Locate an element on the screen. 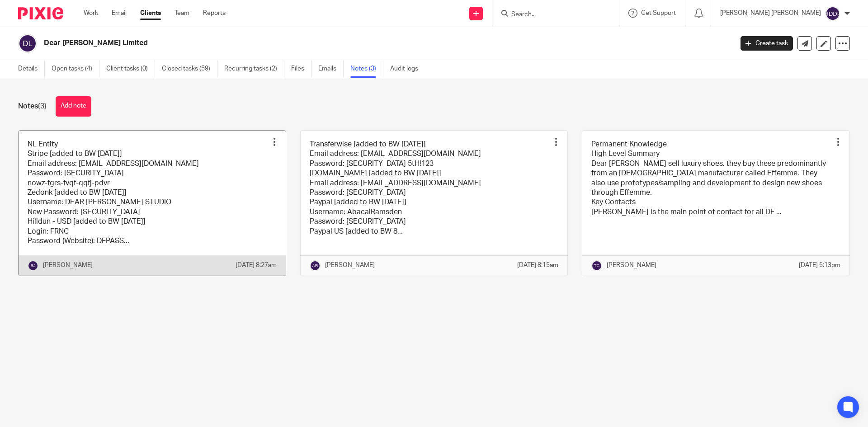 The image size is (868, 427). span: (3) is located at coordinates (42, 106).